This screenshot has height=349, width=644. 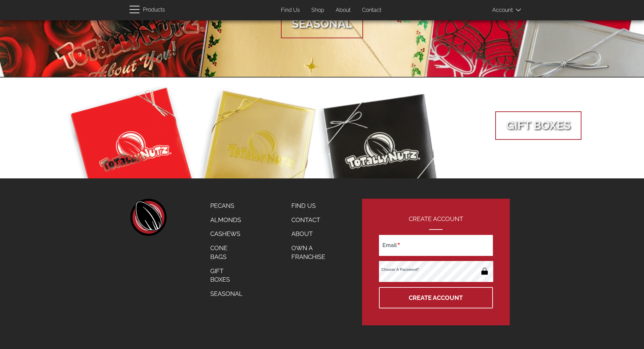 What do you see at coordinates (322, 24) in the screenshot?
I see `span: Seasonal` at bounding box center [322, 24].